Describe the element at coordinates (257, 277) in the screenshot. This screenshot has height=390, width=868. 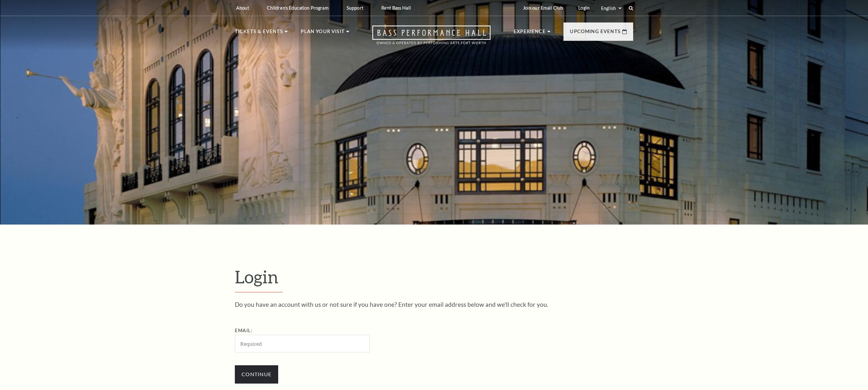
I see `span: Login` at that location.